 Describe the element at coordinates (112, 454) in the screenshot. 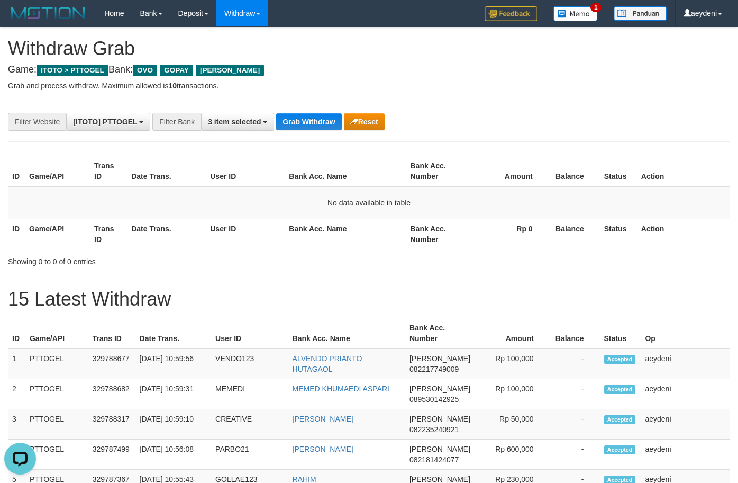

I see `td: 329787499` at that location.